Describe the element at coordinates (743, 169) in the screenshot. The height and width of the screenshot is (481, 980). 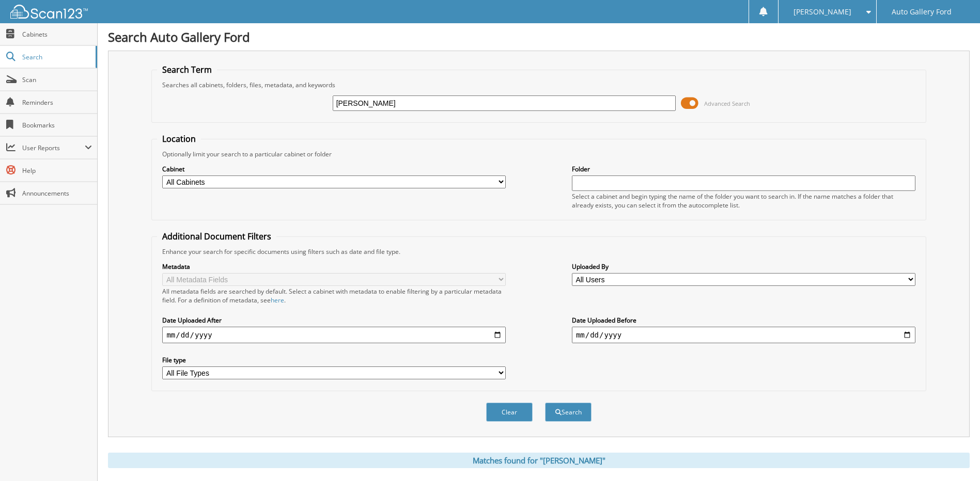
I see `label: Folder` at that location.